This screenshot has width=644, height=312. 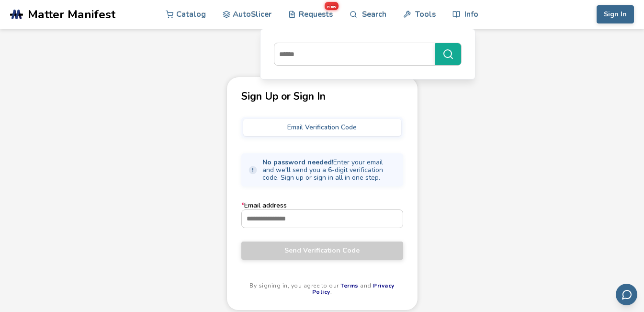 I want to click on span: Send Verification Code, so click(x=323, y=251).